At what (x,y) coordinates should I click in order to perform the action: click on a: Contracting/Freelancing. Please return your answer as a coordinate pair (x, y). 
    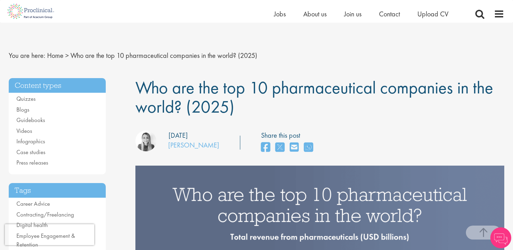
    Looking at the image, I should click on (45, 215).